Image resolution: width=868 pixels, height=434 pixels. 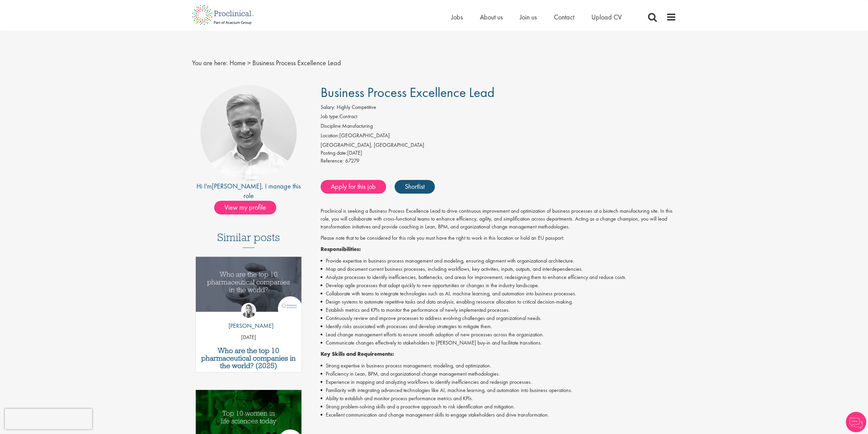 What do you see at coordinates (499, 374) in the screenshot?
I see `li: Proficiency in Lean, BPM, and organizational change management methodologies.` at bounding box center [499, 374].